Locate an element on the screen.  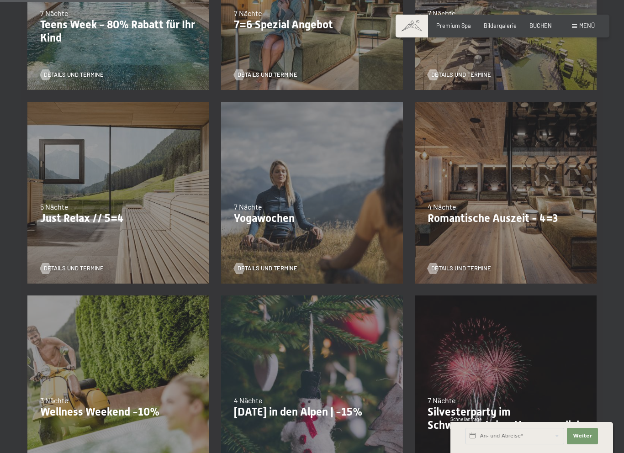
a: Premium Spa is located at coordinates (453, 26).